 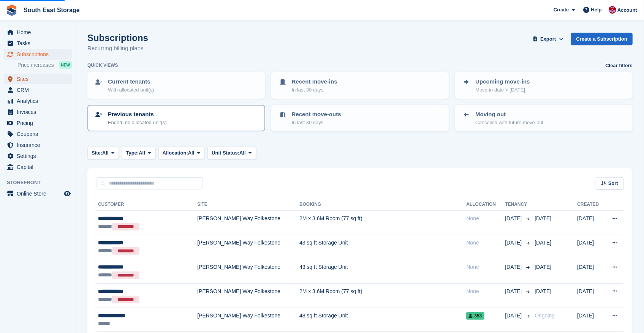 What do you see at coordinates (177, 118) in the screenshot?
I see `a: Previous tenants Ended, no allocated unit(s)` at bounding box center [177, 118].